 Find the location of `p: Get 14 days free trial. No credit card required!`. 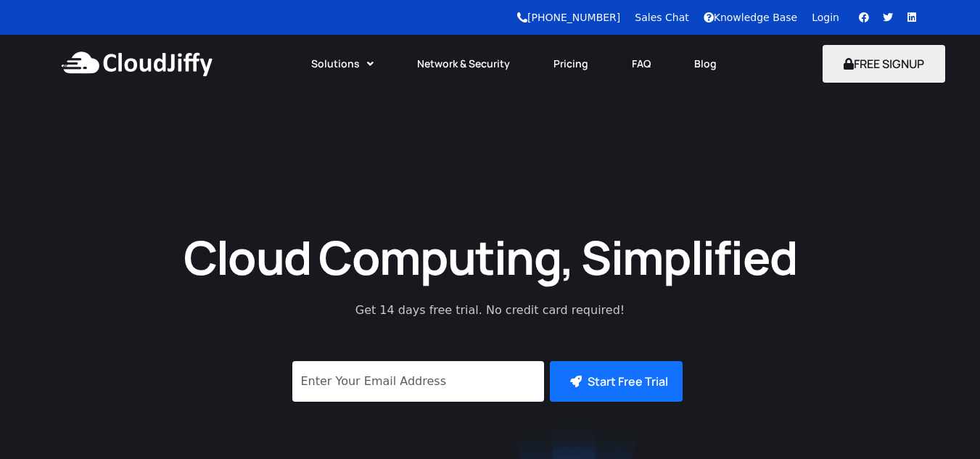

p: Get 14 days free trial. No credit card required! is located at coordinates (491, 310).